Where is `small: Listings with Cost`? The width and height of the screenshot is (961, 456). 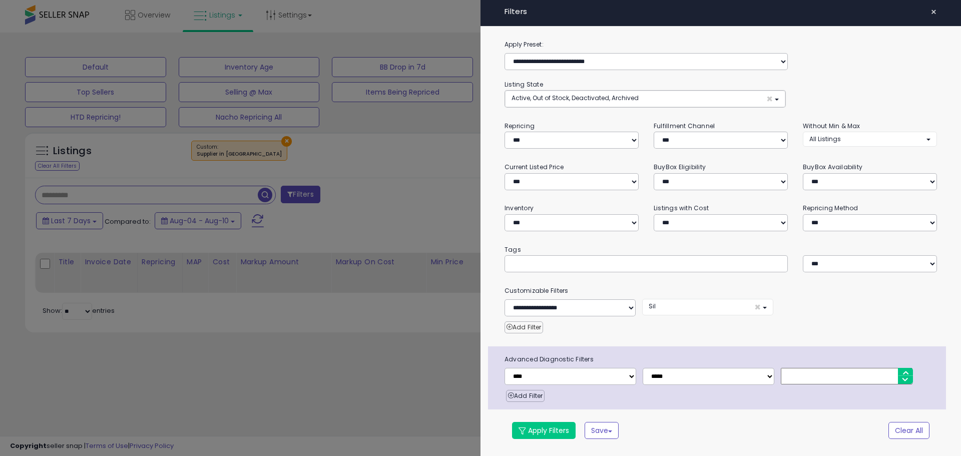 small: Listings with Cost is located at coordinates (681, 208).